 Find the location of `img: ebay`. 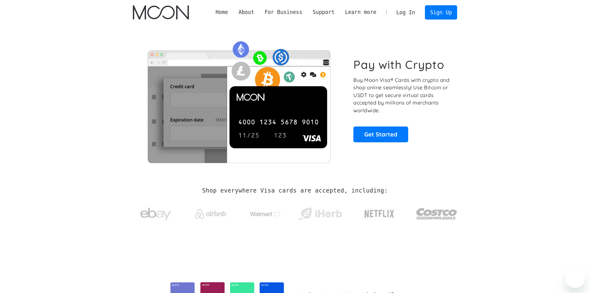

img: ebay is located at coordinates (156, 214).